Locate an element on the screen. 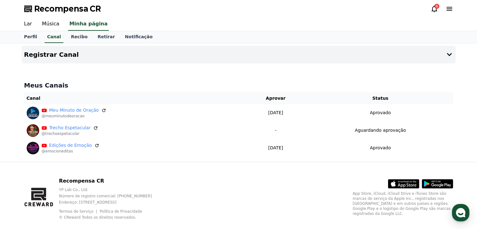 The image size is (477, 229). a: Perfil is located at coordinates (31, 37).